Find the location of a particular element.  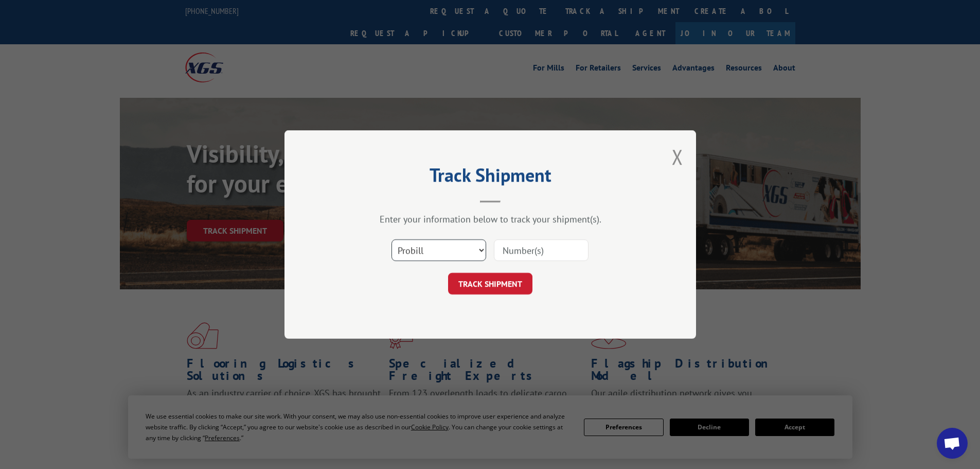

button: TRACK SHIPMENT is located at coordinates (490, 283).